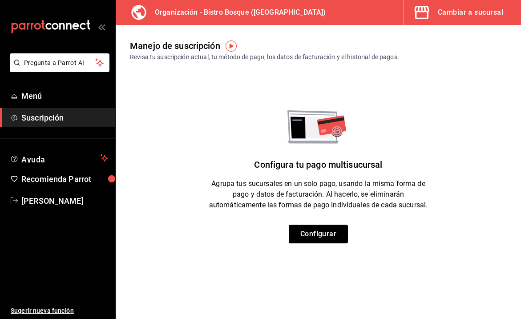  Describe the element at coordinates (65, 179) in the screenshot. I see `span: Recomienda Parrot` at that location.